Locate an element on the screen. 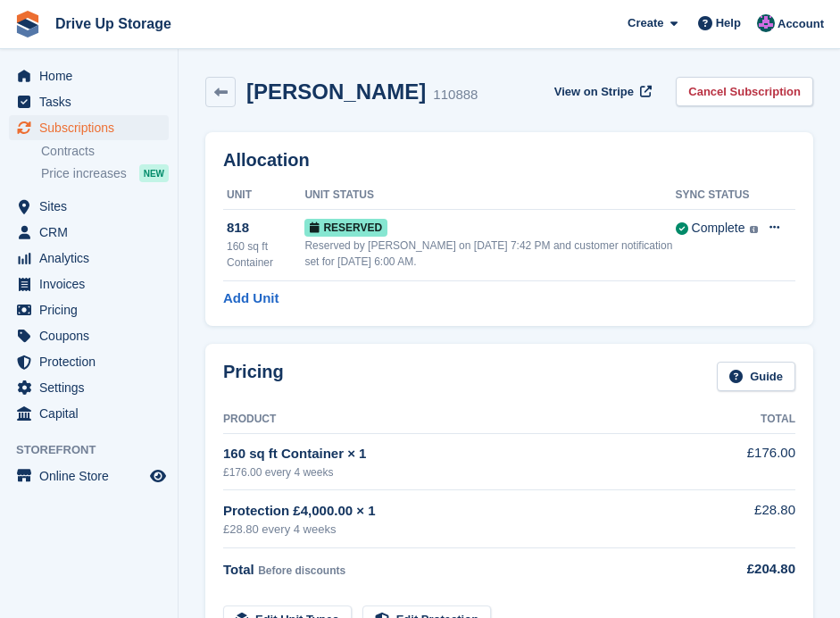 The image size is (840, 618). th: Total is located at coordinates (752, 420).